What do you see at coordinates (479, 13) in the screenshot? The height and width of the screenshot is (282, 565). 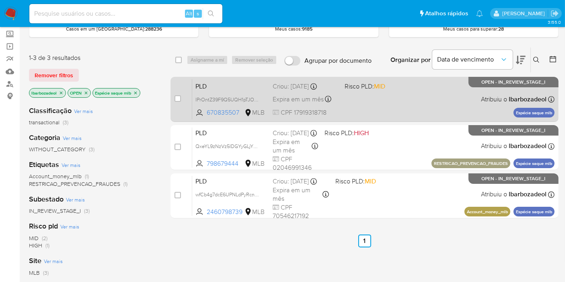 I see `a: Notificações` at bounding box center [479, 13].